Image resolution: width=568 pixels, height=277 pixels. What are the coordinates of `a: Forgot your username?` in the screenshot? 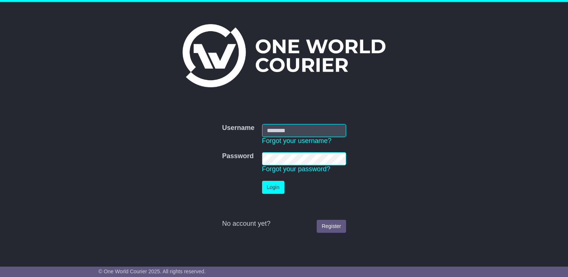 It's located at (297, 141).